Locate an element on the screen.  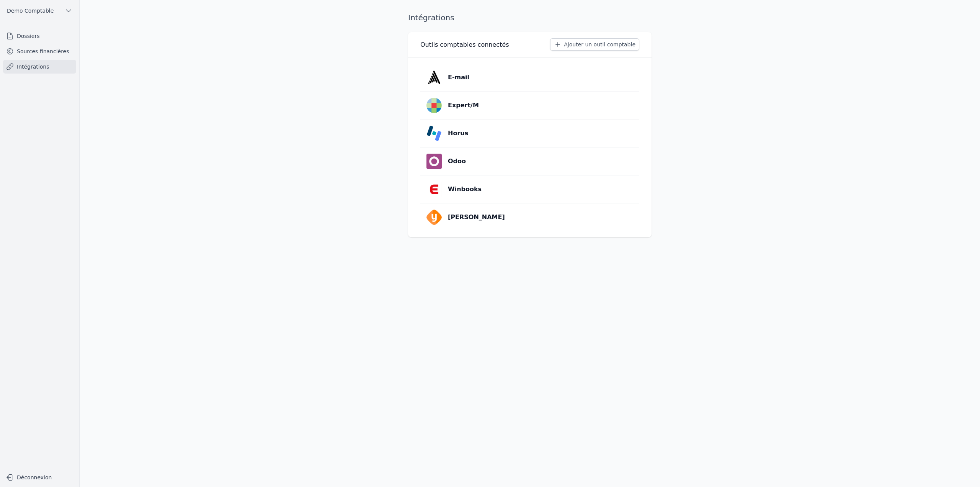
h3: Outils comptables connectés is located at coordinates (465, 45).